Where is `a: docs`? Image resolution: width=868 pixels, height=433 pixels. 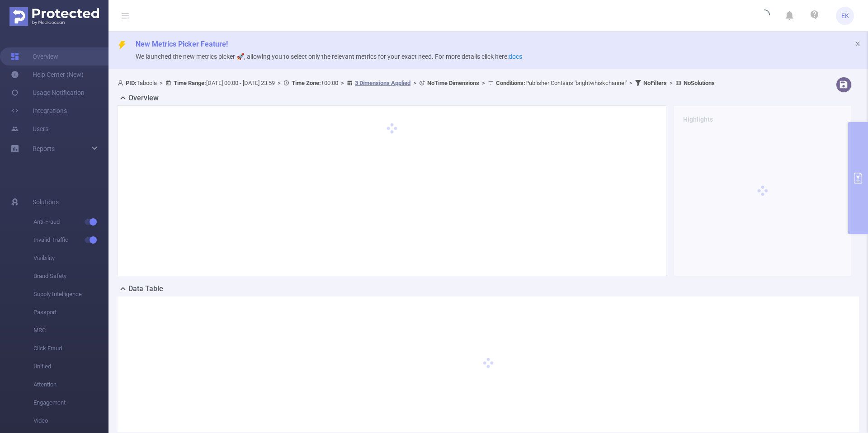 a: docs is located at coordinates (515, 56).